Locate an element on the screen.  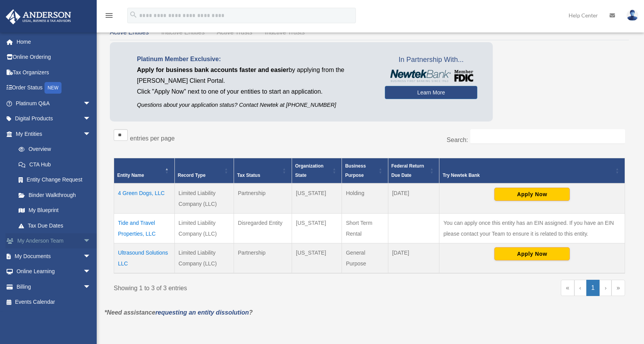
span: Apply for business bank accounts faster and easier is located at coordinates (213, 70).